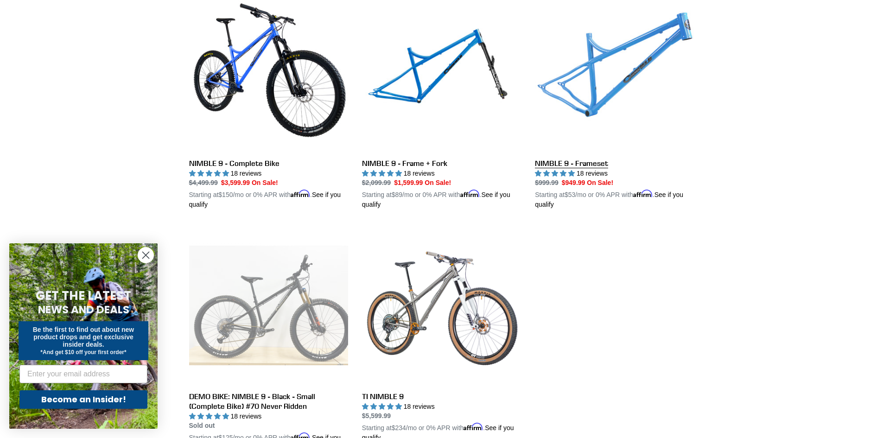 This screenshot has width=883, height=438. Describe the element at coordinates (83, 374) in the screenshot. I see `input: Enter your email address` at that location.